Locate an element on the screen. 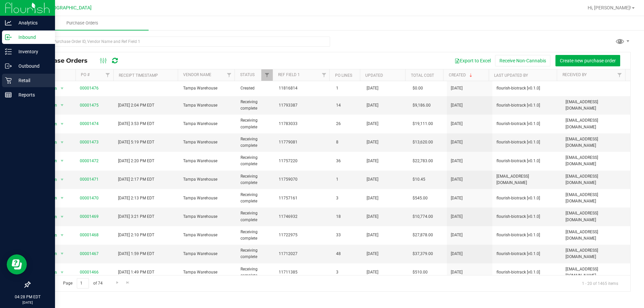 The height and width of the screenshot is (308, 644). a: Last Updated By is located at coordinates (511, 75).